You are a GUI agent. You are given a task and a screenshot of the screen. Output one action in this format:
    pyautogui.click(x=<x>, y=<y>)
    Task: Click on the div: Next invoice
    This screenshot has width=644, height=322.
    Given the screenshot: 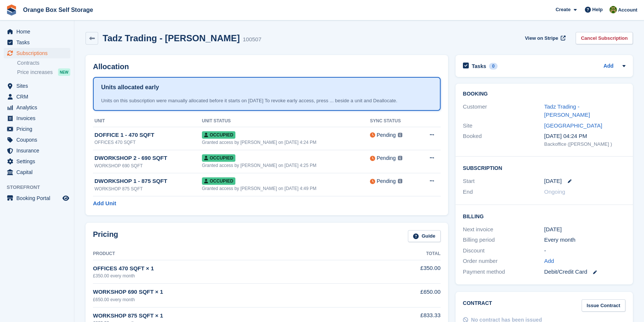 What is the action you would take?
    pyautogui.click(x=503, y=229)
    